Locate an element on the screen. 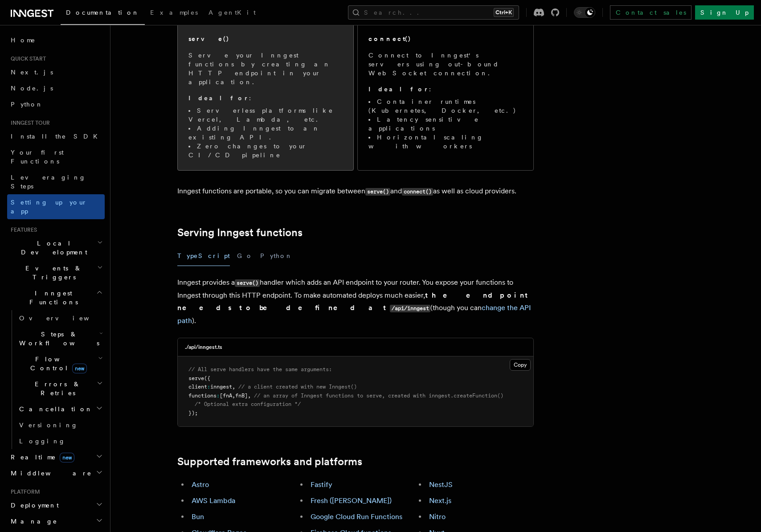 This screenshot has height=532, width=761. button: Go is located at coordinates (245, 256).